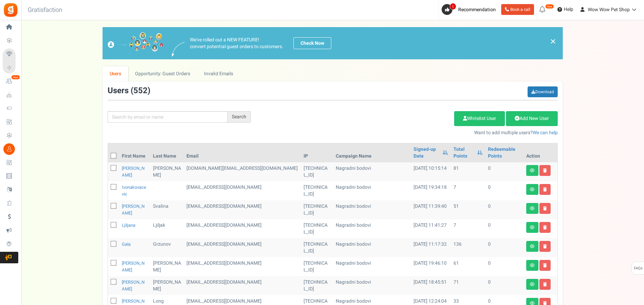  Describe the element at coordinates (317, 153) in the screenshot. I see `th: IP` at that location.